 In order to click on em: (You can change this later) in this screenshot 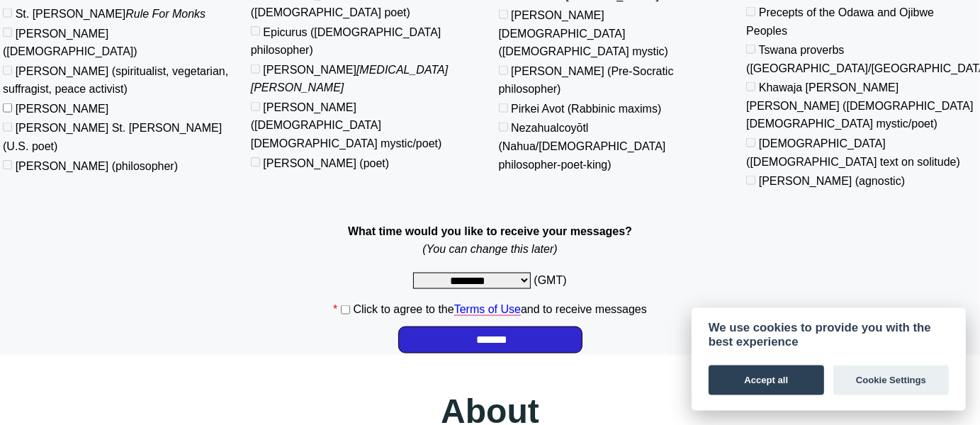, I will do `click(490, 248)`.